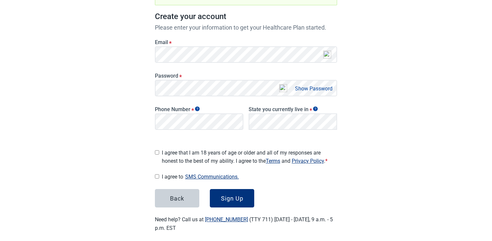 The width and height of the screenshot is (492, 241). I want to click on button: Show SMS communications details, so click(212, 177).